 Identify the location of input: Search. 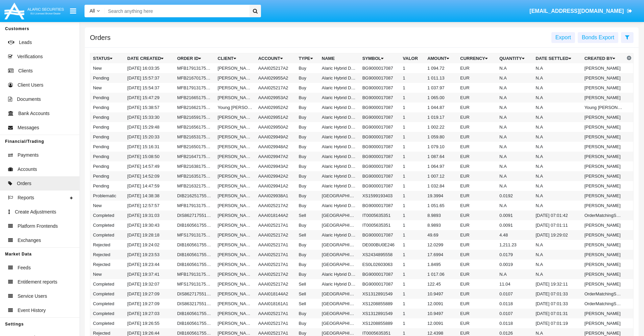
(176, 11).